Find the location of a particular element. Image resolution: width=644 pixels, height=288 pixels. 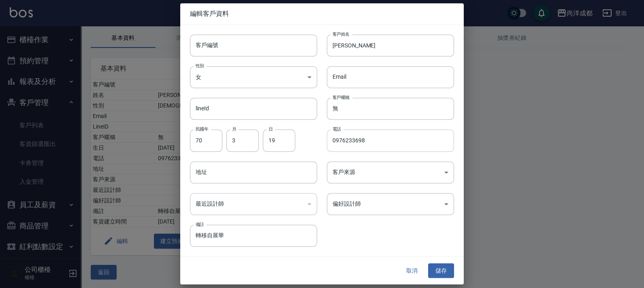

label: 客戶暱稱 is located at coordinates (341, 97).